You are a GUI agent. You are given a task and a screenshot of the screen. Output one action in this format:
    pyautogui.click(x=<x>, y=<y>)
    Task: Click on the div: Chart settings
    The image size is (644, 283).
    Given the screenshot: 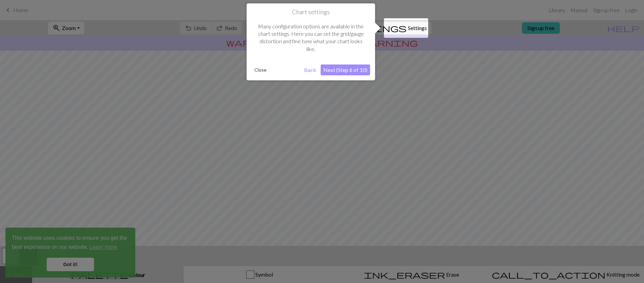 What is the action you would take?
    pyautogui.click(x=311, y=42)
    